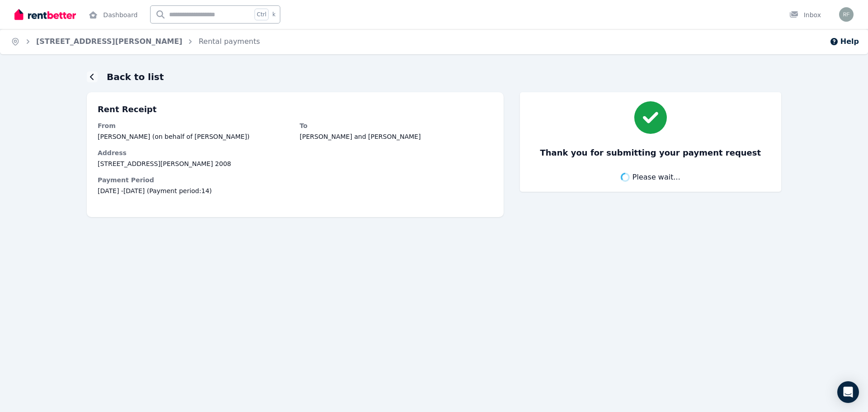 The width and height of the screenshot is (868, 412). I want to click on dt: To, so click(396, 125).